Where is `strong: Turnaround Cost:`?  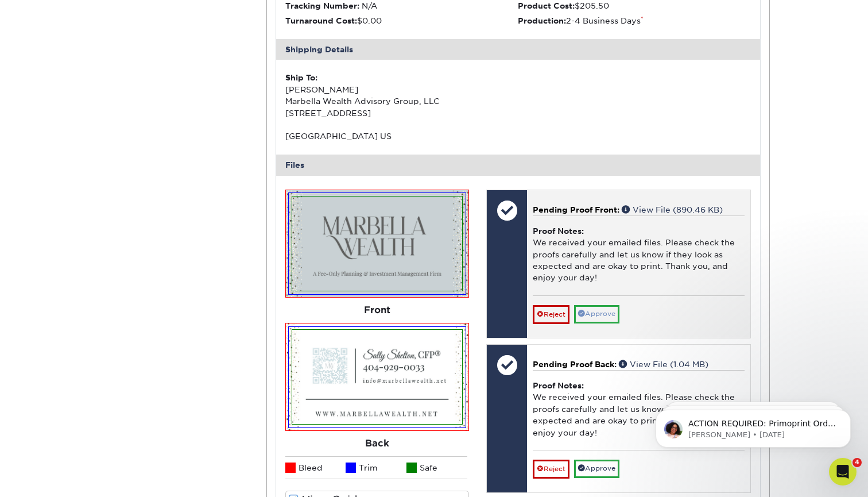
strong: Turnaround Cost: is located at coordinates (321, 21).